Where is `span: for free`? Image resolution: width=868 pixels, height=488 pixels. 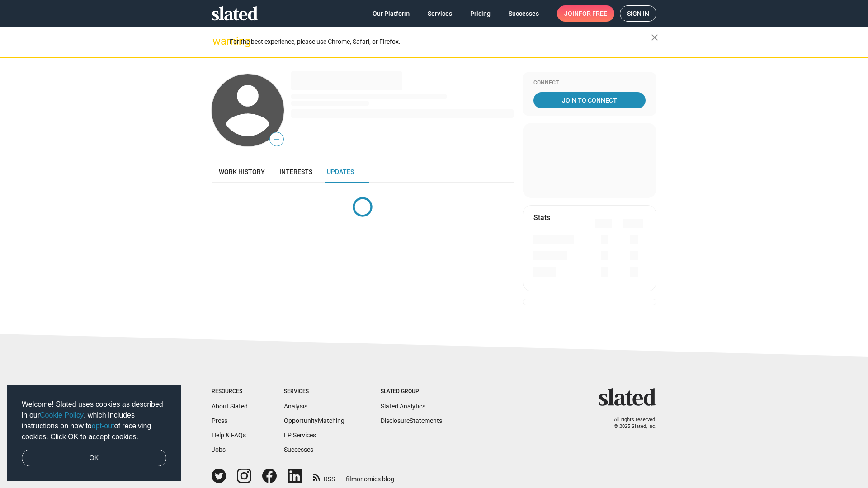 span: for free is located at coordinates (593, 13).